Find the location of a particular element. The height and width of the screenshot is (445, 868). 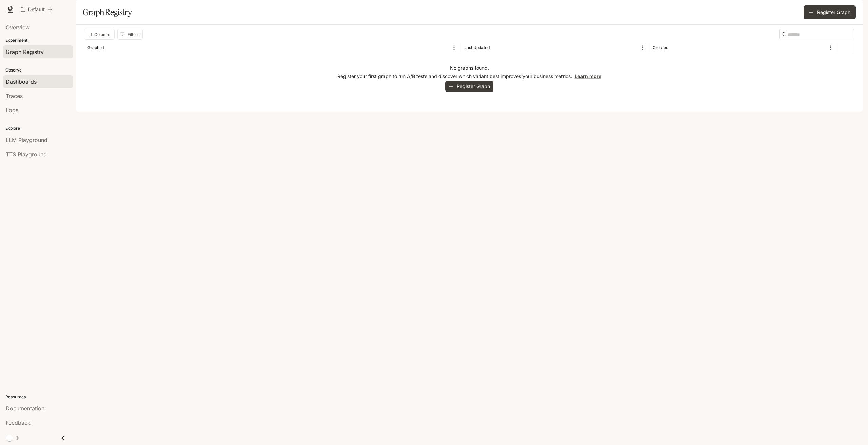

button: Select columns is located at coordinates (99, 34).